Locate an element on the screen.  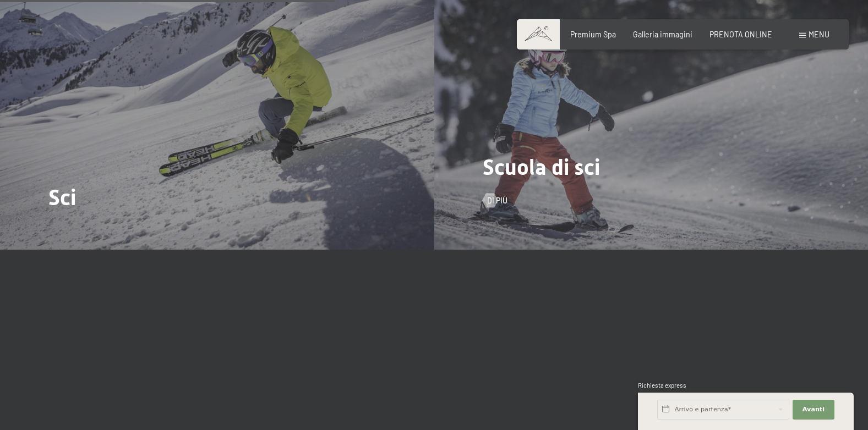
span: Avanti is located at coordinates (813, 410).